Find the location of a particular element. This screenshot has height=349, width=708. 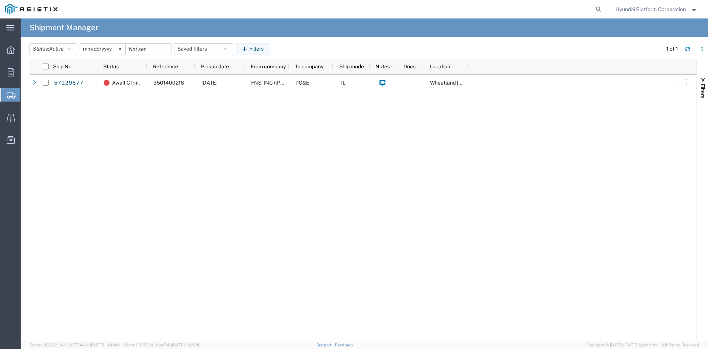

div: 1 of 1 is located at coordinates (673, 49).